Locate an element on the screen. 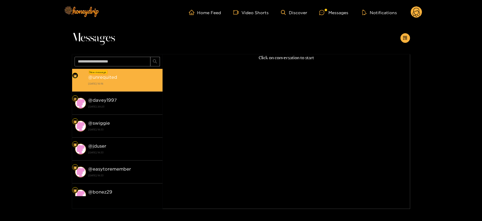  a: Home Feed is located at coordinates (205, 12).